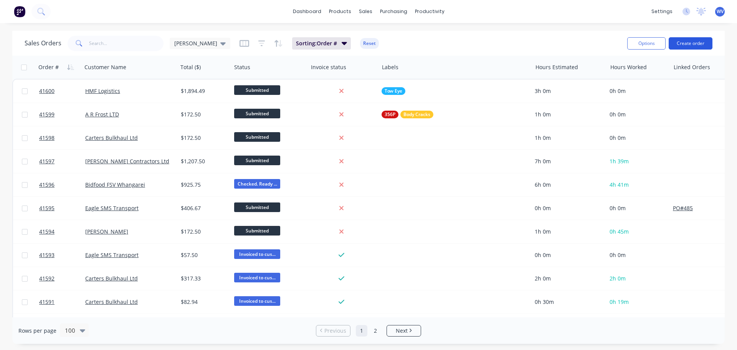  I want to click on div: Status, so click(242, 67).